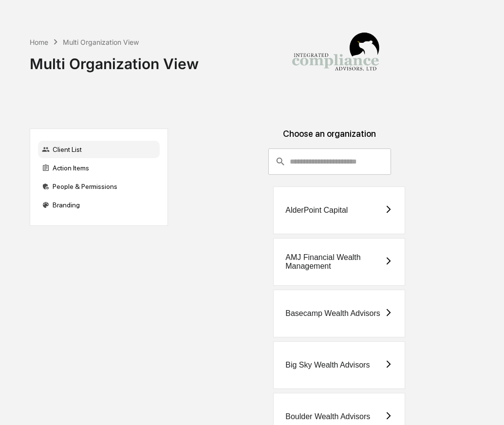  What do you see at coordinates (327, 365) in the screenshot?
I see `div: Big Sky Wealth Advisors` at bounding box center [327, 365].